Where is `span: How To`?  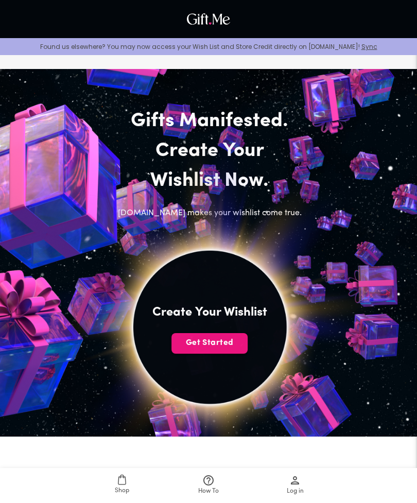
span: How To is located at coordinates (209, 491).